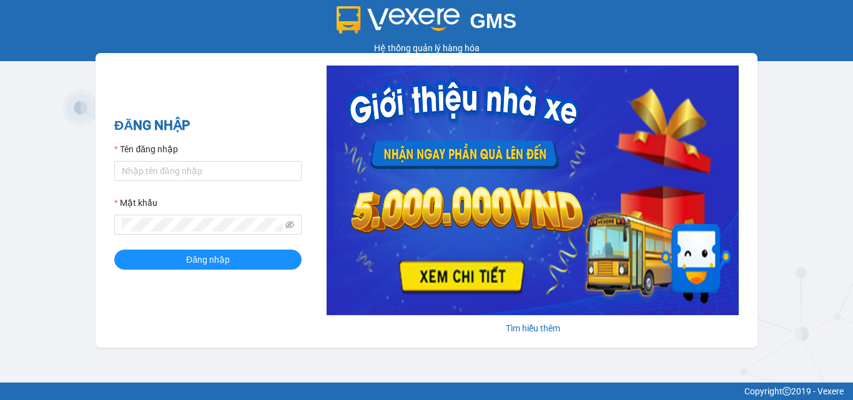 This screenshot has width=853, height=400. Describe the element at coordinates (290, 225) in the screenshot. I see `span: eye-invisible` at that location.